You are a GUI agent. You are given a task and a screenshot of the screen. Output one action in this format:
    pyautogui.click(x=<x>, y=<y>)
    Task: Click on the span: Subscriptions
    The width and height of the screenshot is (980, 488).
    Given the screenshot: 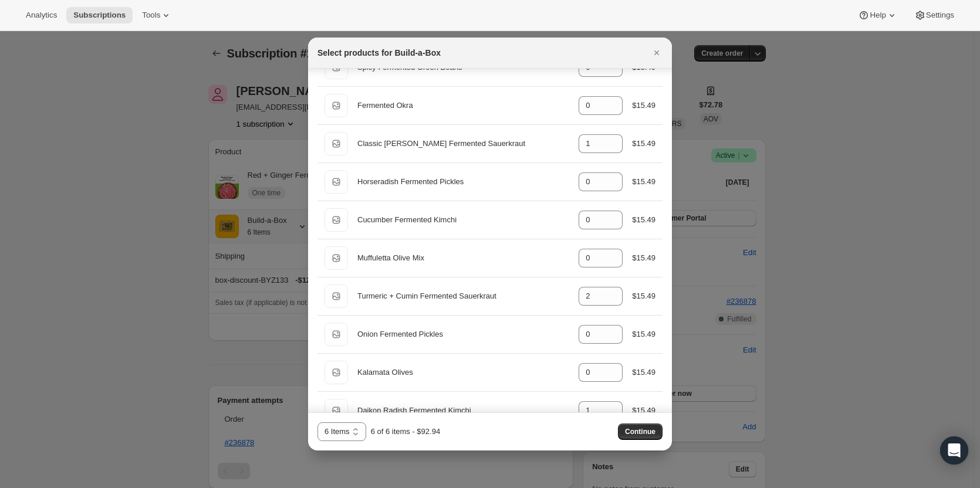 What is the action you would take?
    pyautogui.click(x=99, y=15)
    